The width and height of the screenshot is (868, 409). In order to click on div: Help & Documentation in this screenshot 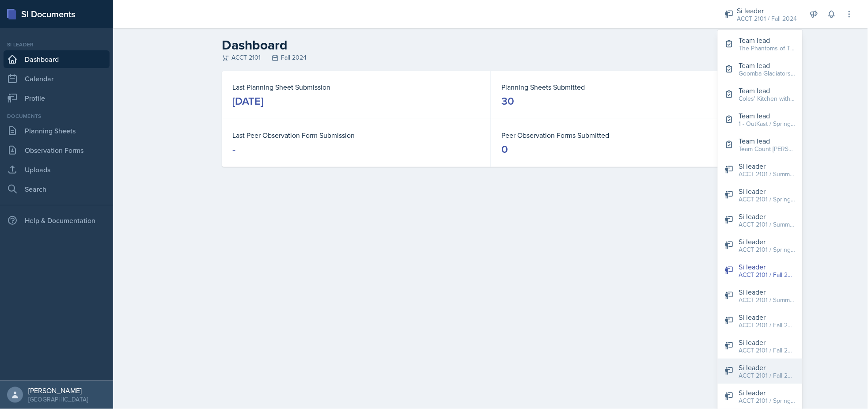, I will do `click(57, 221)`.